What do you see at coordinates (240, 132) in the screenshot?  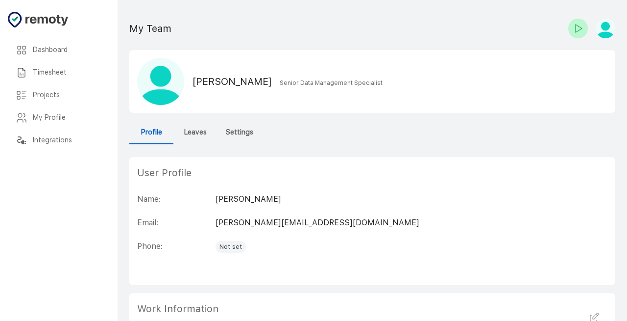 I see `h6: Settings` at bounding box center [240, 132].